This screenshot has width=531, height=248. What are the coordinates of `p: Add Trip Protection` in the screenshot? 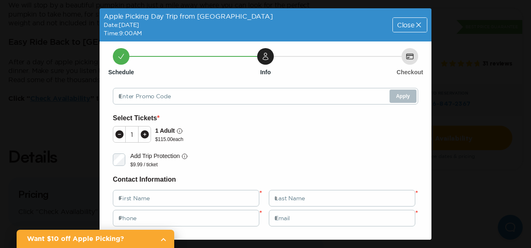 It's located at (155, 156).